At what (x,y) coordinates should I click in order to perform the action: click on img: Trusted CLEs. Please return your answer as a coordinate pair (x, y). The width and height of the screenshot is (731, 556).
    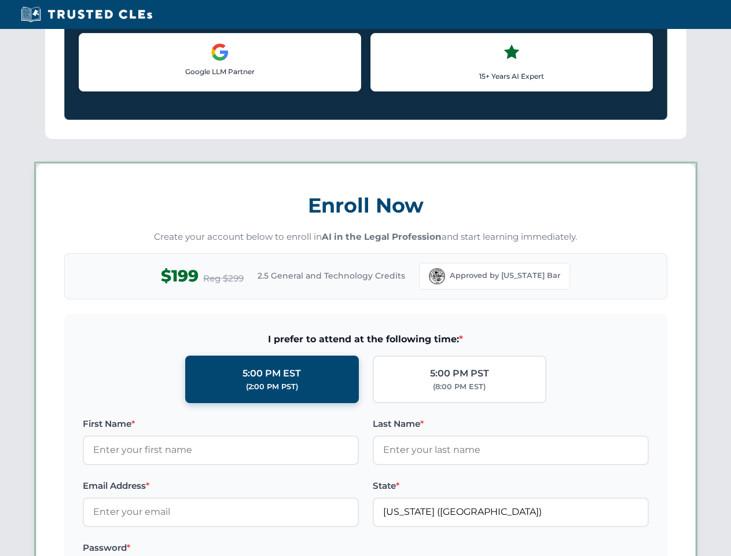
    Looking at the image, I should click on (86, 14).